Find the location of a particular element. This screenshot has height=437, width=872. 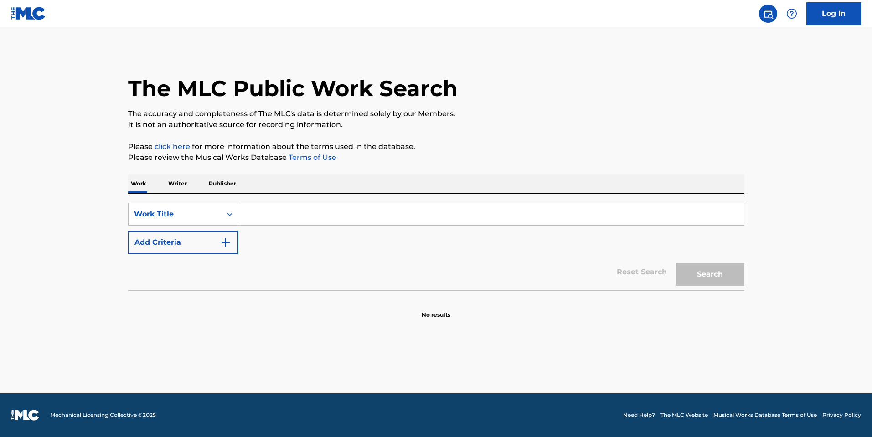

p: Please for more information about the terms used in the database. is located at coordinates (436, 147).